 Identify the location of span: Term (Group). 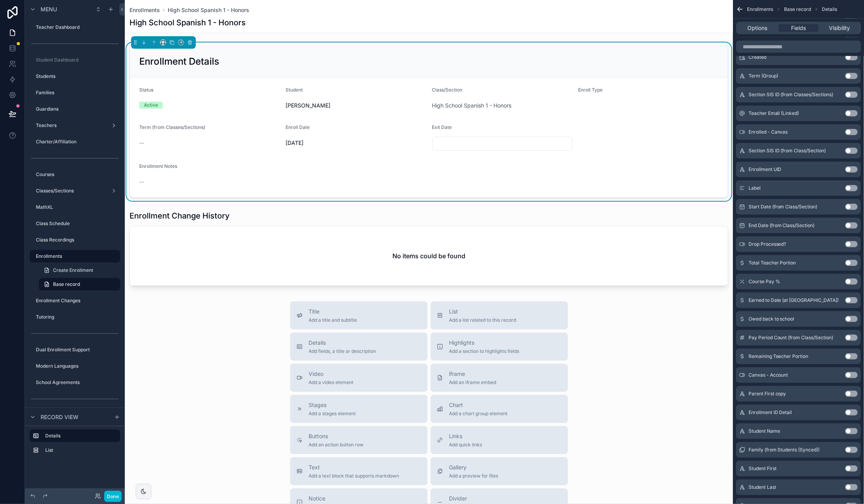
(763, 76).